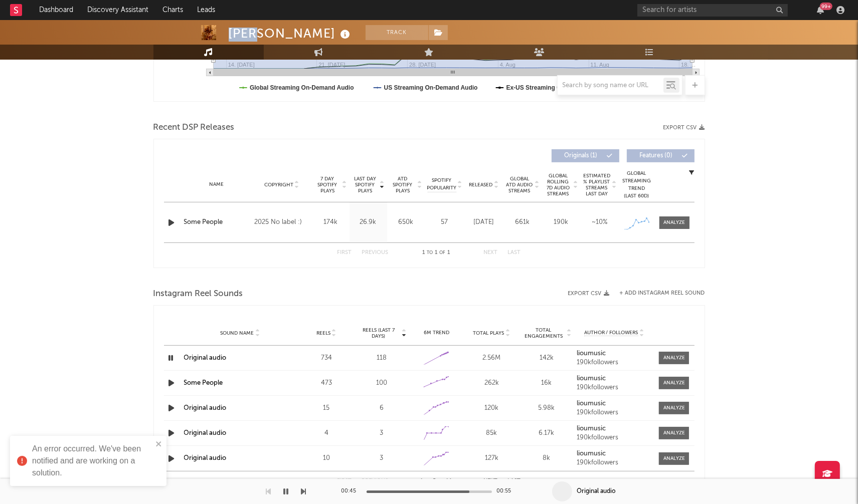  What do you see at coordinates (492, 383) in the screenshot?
I see `div: 262k` at bounding box center [492, 383].